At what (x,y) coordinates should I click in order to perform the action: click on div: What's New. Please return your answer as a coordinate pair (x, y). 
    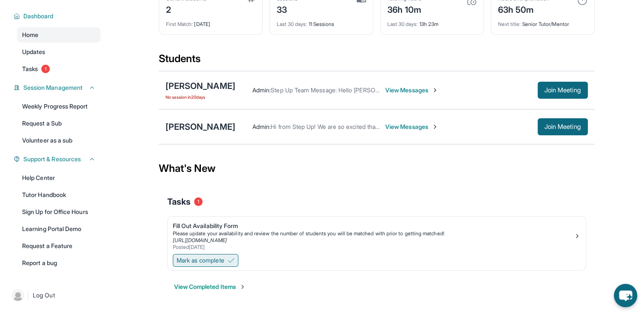
    Looking at the image, I should click on (376, 169).